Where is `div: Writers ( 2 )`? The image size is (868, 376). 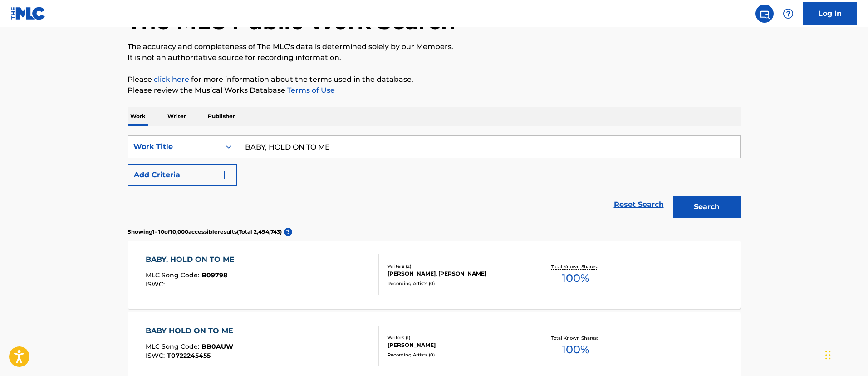 div: Writers ( 2 ) is located at coordinates (456, 266).